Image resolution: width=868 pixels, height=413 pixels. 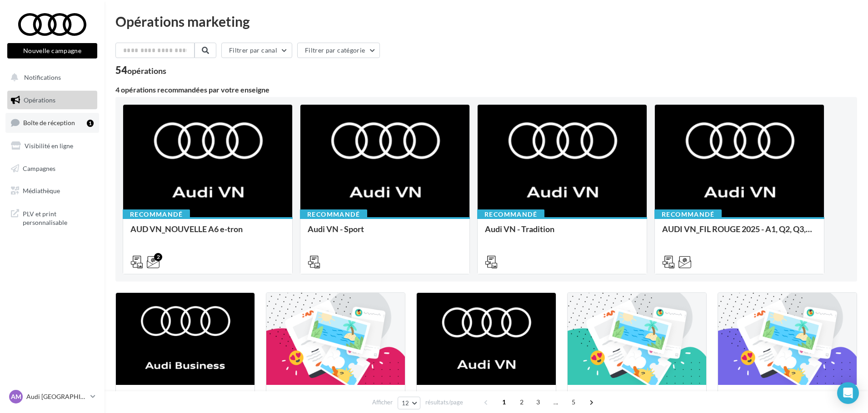 I want to click on div: 4 opérations recommandées par votre enseigne, so click(x=486, y=89).